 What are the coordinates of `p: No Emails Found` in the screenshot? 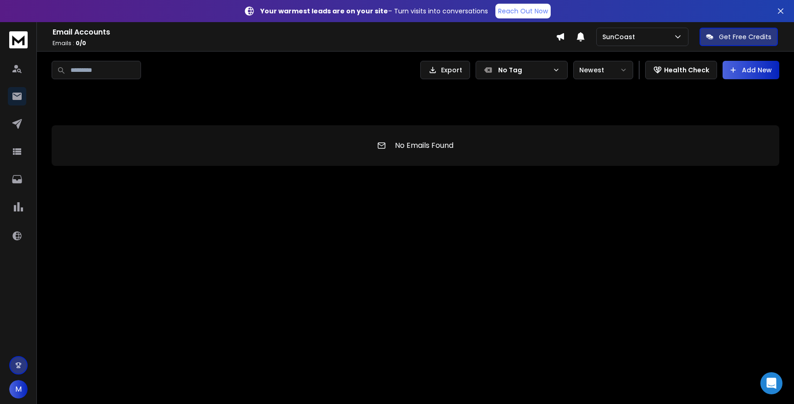 It's located at (424, 146).